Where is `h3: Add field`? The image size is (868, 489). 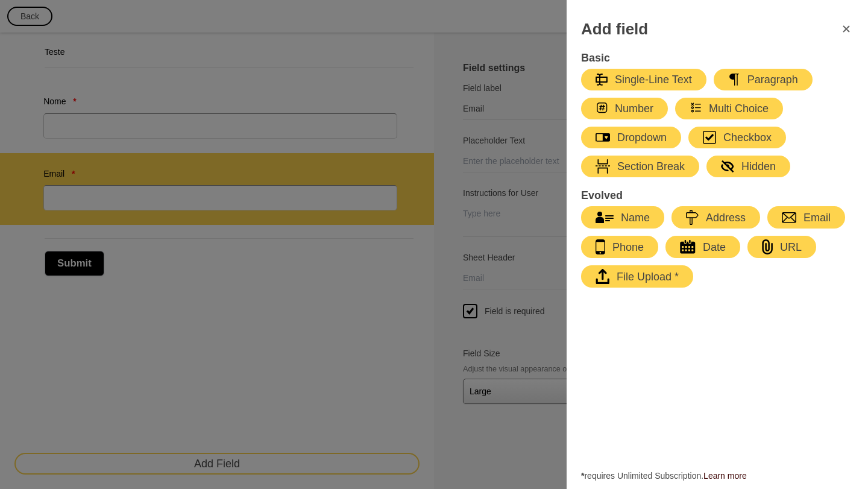 h3: Add field is located at coordinates (614, 29).